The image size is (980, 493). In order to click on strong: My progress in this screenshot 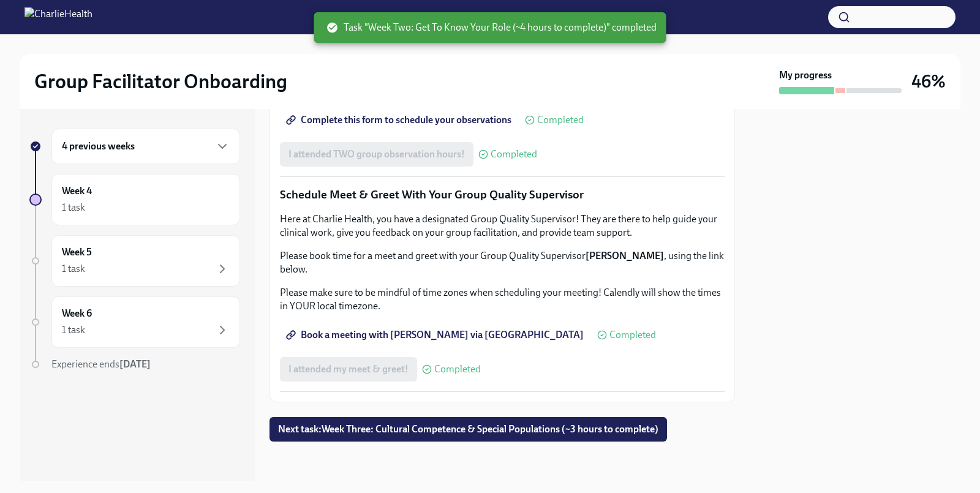, I will do `click(805, 76)`.